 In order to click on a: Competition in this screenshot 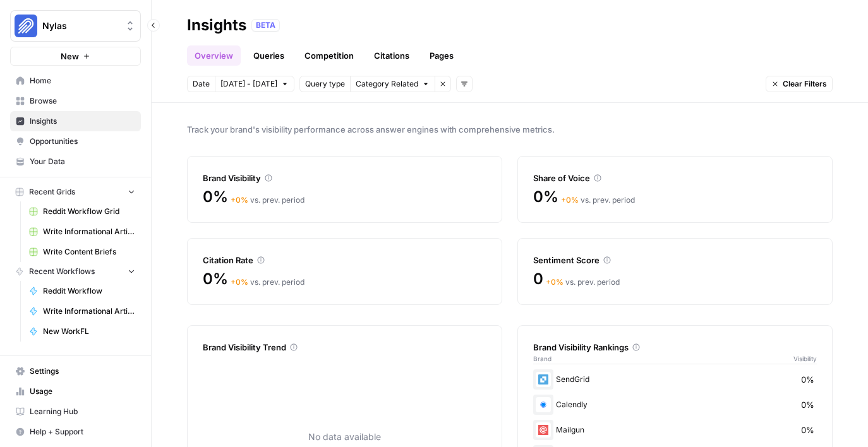, I will do `click(329, 56)`.